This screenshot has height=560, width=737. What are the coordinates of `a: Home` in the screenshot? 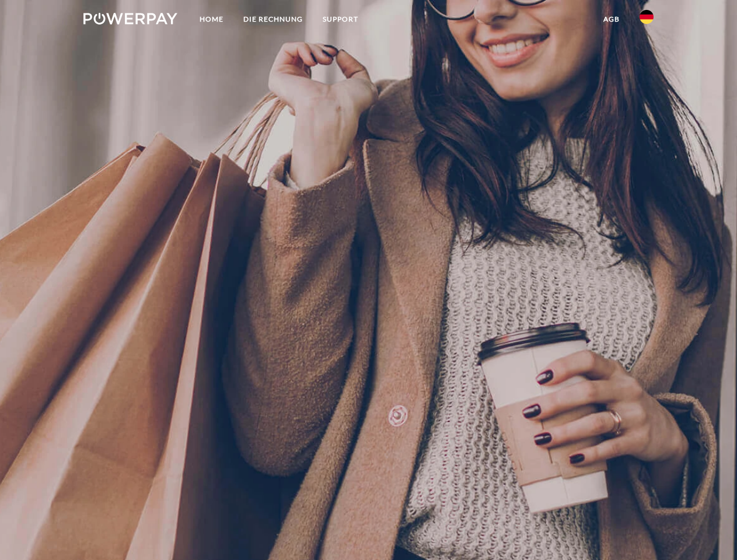 It's located at (211, 19).